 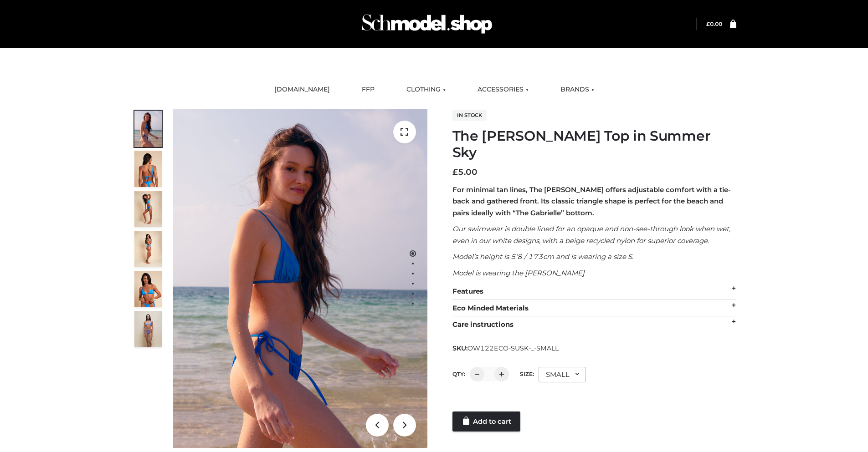 What do you see at coordinates (542, 256) in the screenshot?
I see `em: Model’s height is 5’8 / 173cm and is wearing a size S.` at bounding box center [542, 256].